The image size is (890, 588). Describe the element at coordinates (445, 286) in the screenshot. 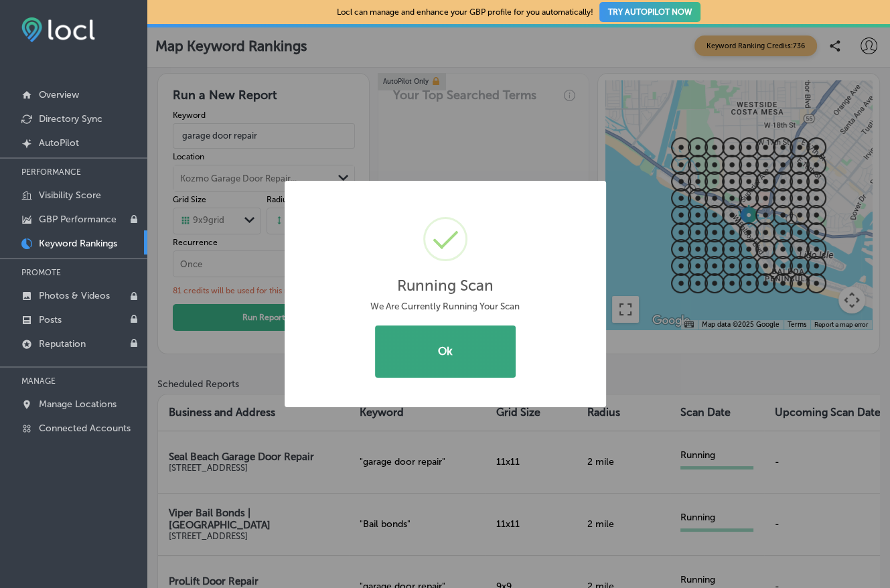

I see `h2: Running Scan` at that location.